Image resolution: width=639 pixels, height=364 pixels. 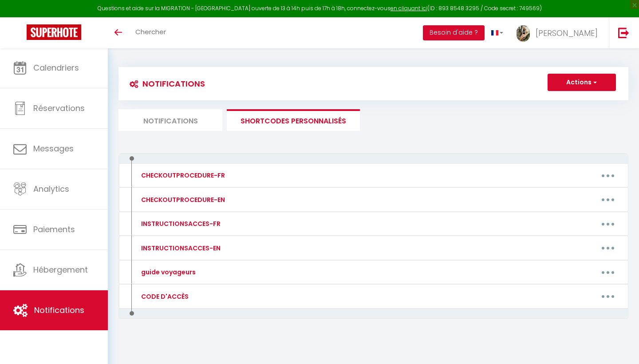 What do you see at coordinates (54, 229) in the screenshot?
I see `span: Paiements` at bounding box center [54, 229].